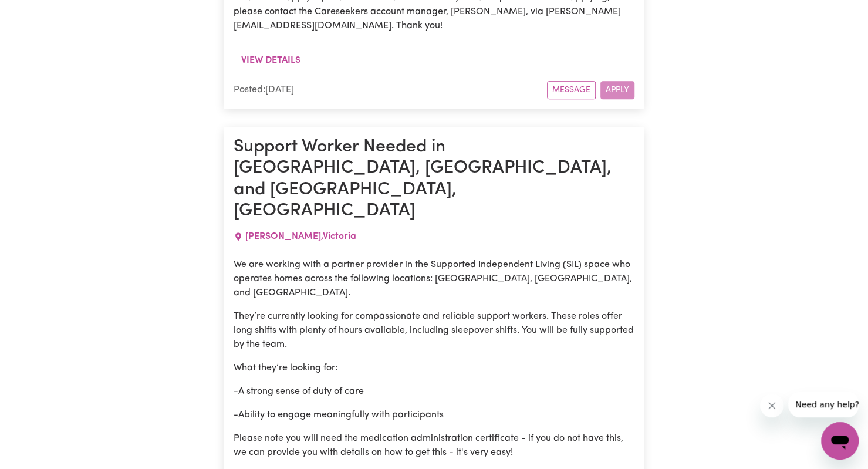  What do you see at coordinates (435, 368) in the screenshot?
I see `p: What they’re looking for:` at bounding box center [435, 368].